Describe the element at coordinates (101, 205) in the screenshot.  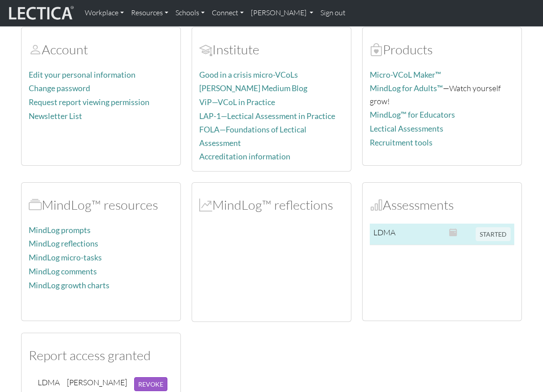
I see `h2: MindLog™ resources` at that location.